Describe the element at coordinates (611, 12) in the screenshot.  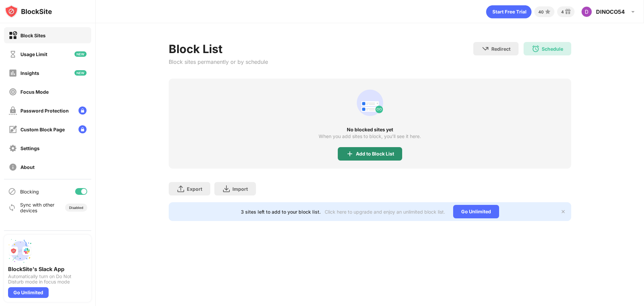
I see `div: DINOCO54` at that location.